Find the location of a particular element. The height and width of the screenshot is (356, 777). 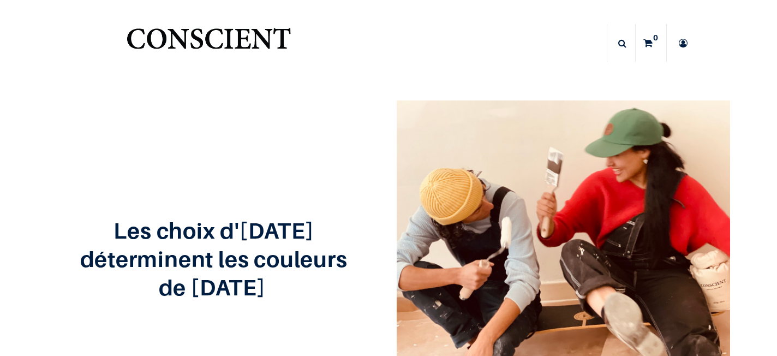

sup: 0 is located at coordinates (656, 38).